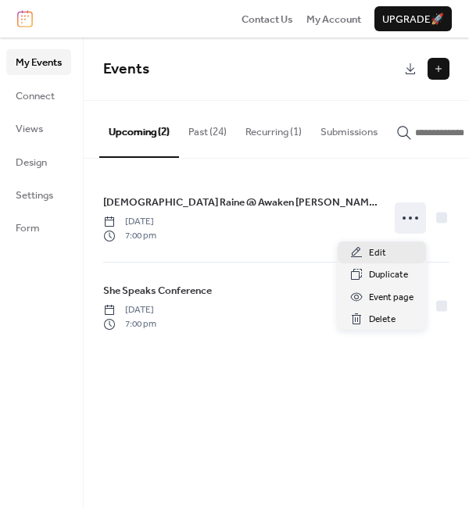  I want to click on a: Settings, so click(38, 194).